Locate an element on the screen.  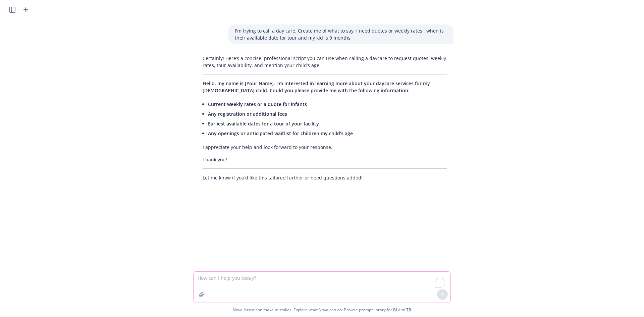
span: Any registration or additional fees is located at coordinates (247, 114).